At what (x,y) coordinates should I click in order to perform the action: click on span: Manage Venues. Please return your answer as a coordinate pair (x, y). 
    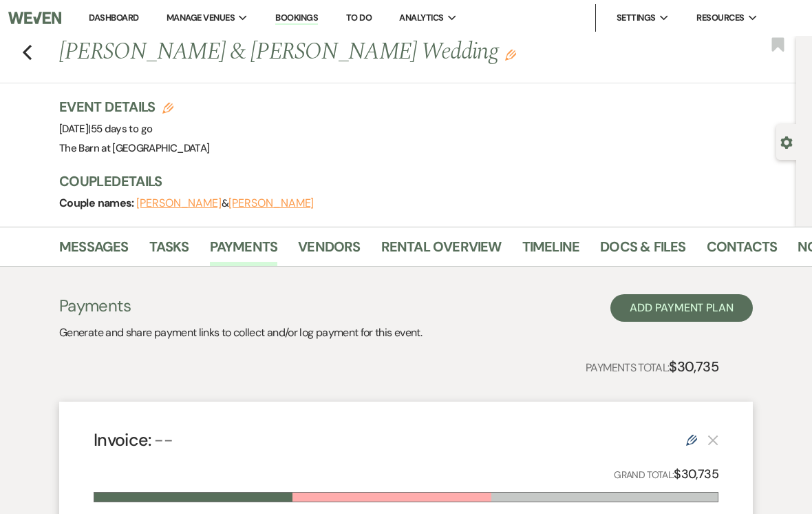
    Looking at the image, I should click on (200, 18).